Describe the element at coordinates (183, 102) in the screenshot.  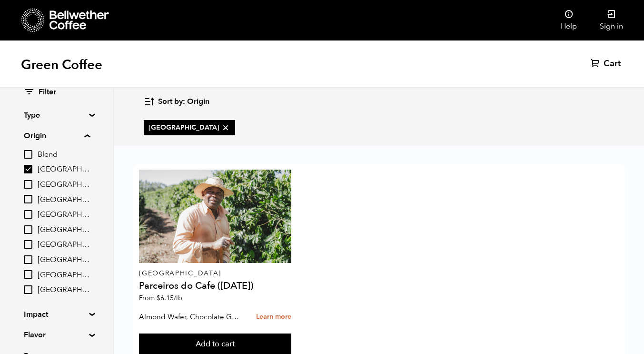
I see `span: Sort by: Origin` at that location.